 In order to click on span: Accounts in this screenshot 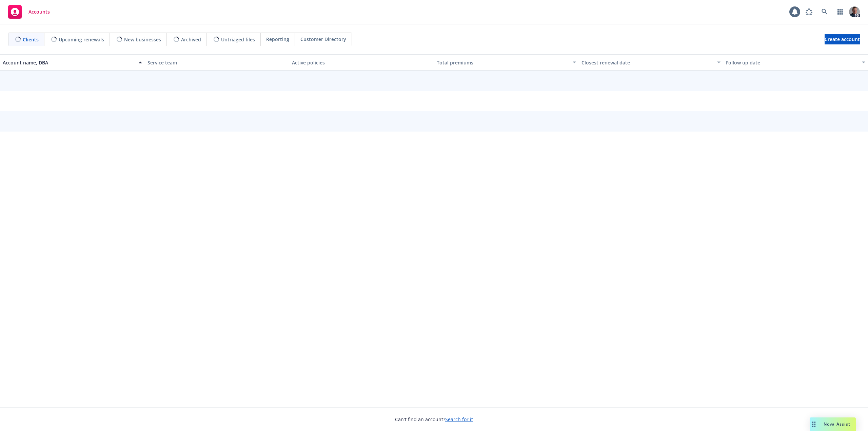, I will do `click(39, 12)`.